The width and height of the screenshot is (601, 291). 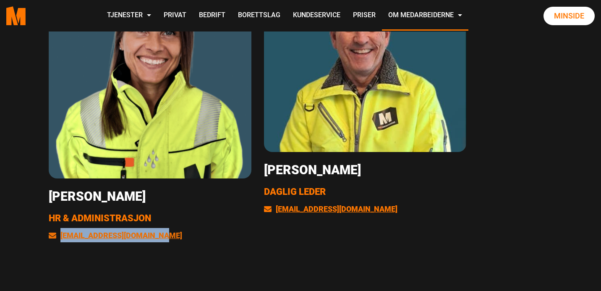 I want to click on span: HR & Administrasjon, so click(x=100, y=218).